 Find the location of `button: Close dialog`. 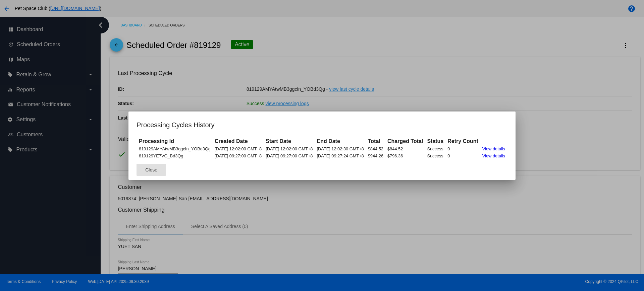

button: Close dialog is located at coordinates (151, 170).